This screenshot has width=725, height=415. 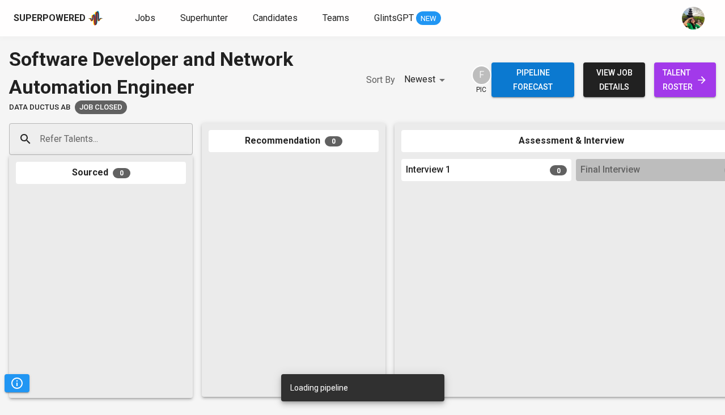 I want to click on a: Candidates, so click(x=276, y=18).